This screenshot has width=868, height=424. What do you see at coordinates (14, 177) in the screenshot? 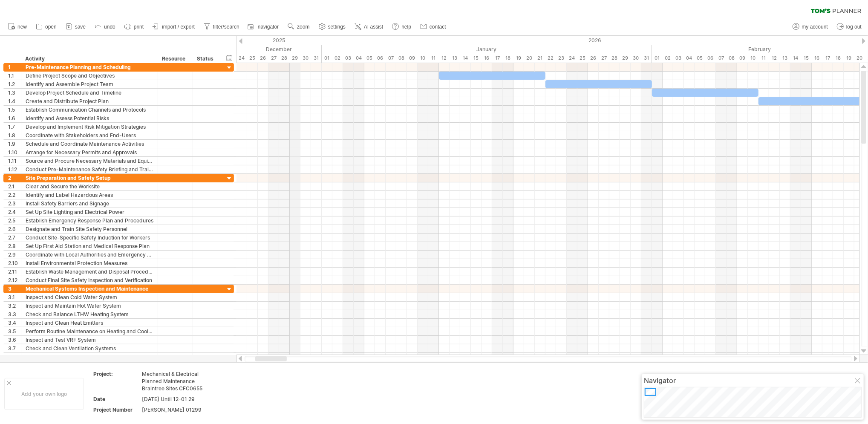
I see `div: 2` at bounding box center [14, 177].